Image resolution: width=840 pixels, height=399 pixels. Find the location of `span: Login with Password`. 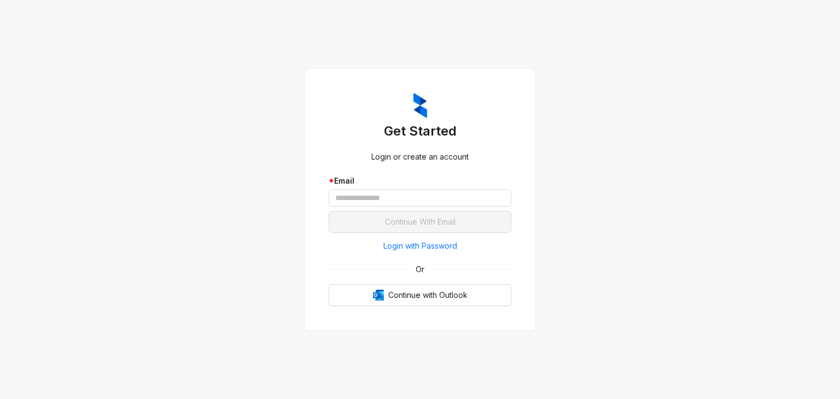

span: Login with Password is located at coordinates (420, 246).